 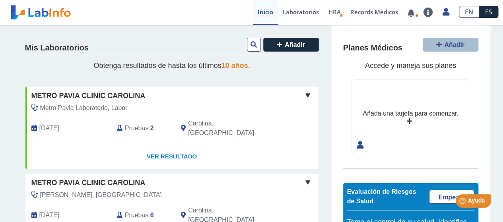 What do you see at coordinates (44, 10) in the screenshot?
I see `span: Ayuda` at bounding box center [44, 10].